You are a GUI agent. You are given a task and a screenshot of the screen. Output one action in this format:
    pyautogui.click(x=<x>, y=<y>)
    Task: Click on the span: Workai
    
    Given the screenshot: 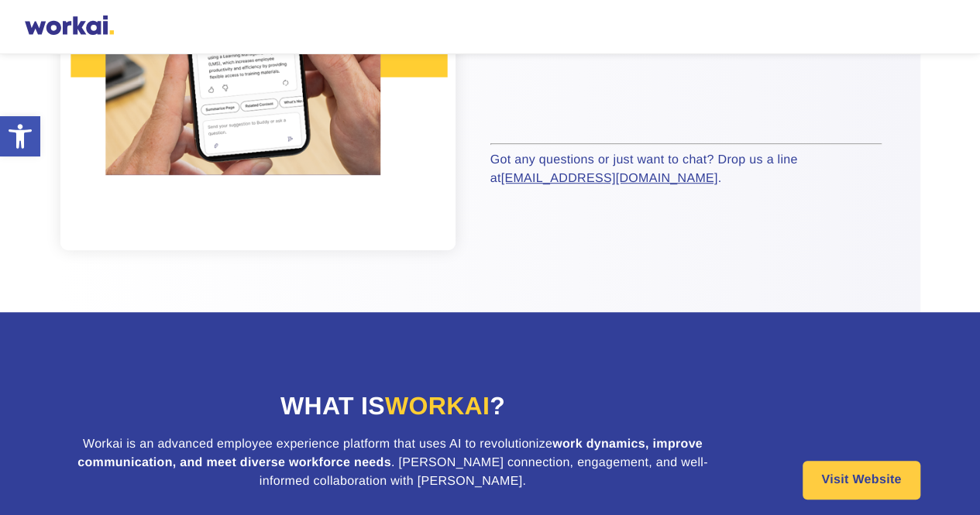 What is the action you would take?
    pyautogui.click(x=437, y=406)
    